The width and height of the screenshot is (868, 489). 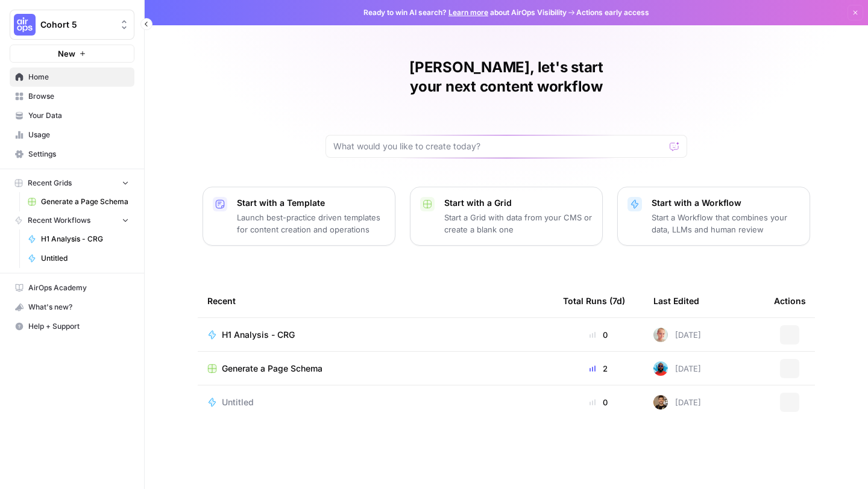 I want to click on span: Recent Grids, so click(x=49, y=183).